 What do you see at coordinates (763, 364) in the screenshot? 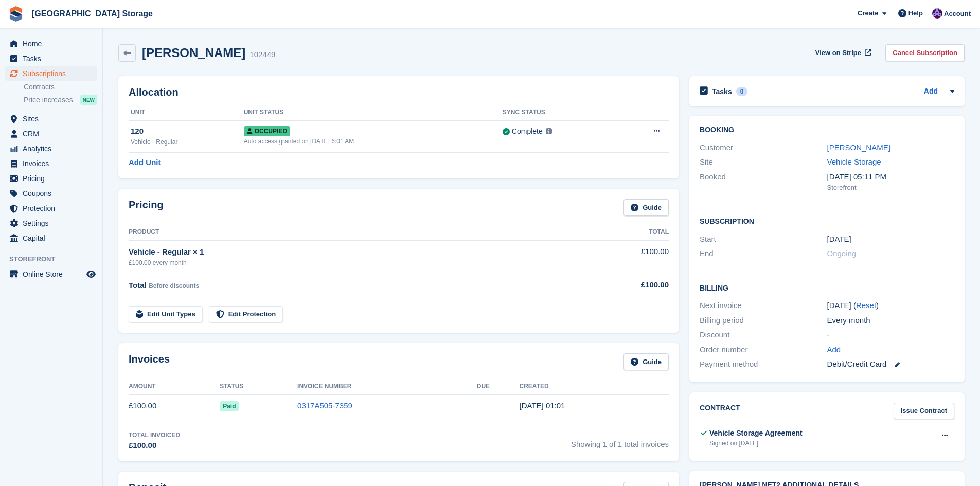
I see `div: Payment method` at bounding box center [763, 364].